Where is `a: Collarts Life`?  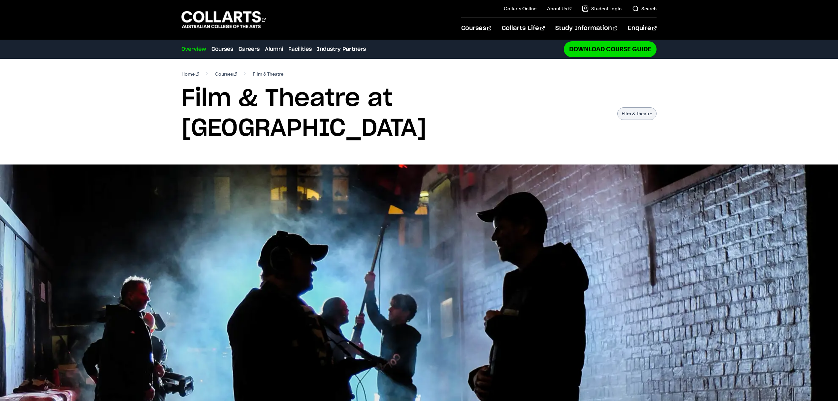 a: Collarts Life is located at coordinates (523, 28).